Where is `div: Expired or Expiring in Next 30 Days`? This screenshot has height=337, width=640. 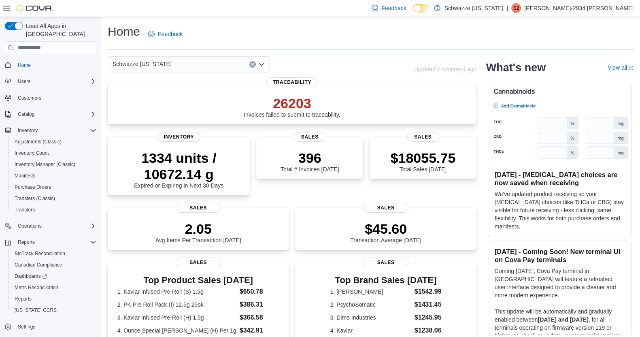 div: Expired or Expiring in Next 30 Days is located at coordinates (179, 169).